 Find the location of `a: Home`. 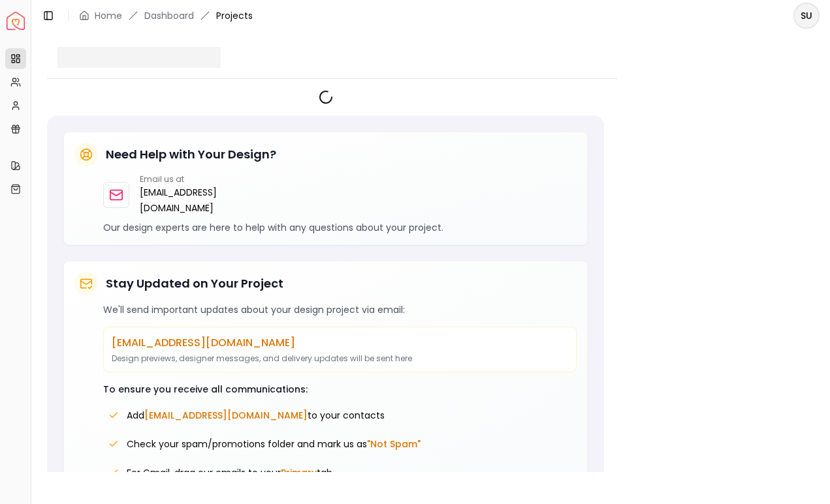

a: Home is located at coordinates (109, 16).